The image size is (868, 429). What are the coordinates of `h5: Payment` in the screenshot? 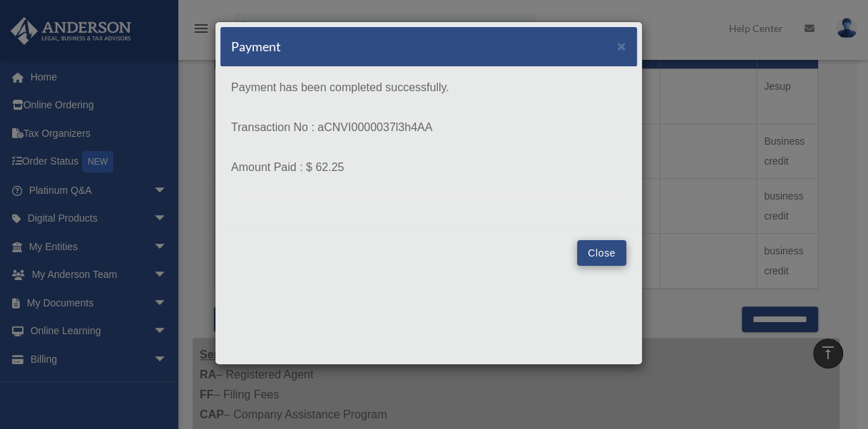 It's located at (256, 47).